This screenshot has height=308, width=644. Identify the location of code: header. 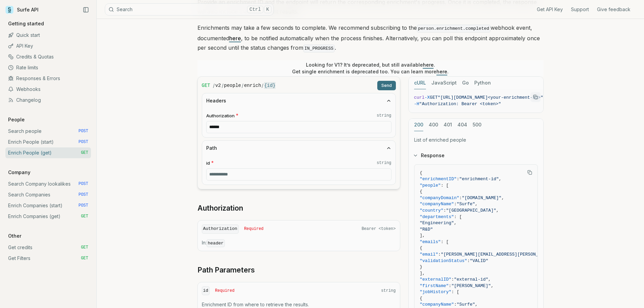
(216, 243).